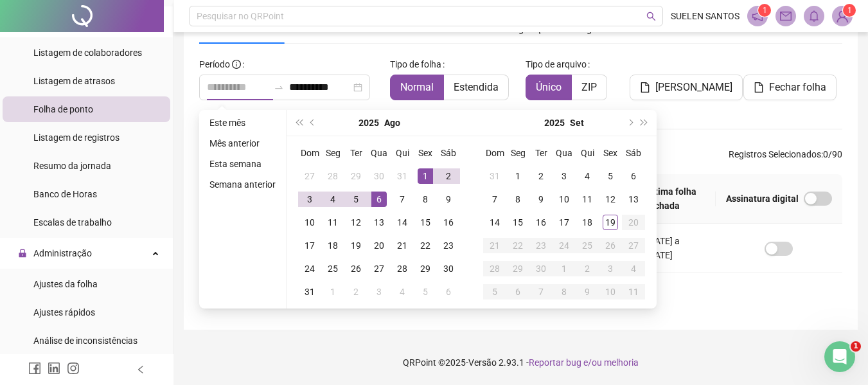  I want to click on td: 2025-08-29, so click(426, 268).